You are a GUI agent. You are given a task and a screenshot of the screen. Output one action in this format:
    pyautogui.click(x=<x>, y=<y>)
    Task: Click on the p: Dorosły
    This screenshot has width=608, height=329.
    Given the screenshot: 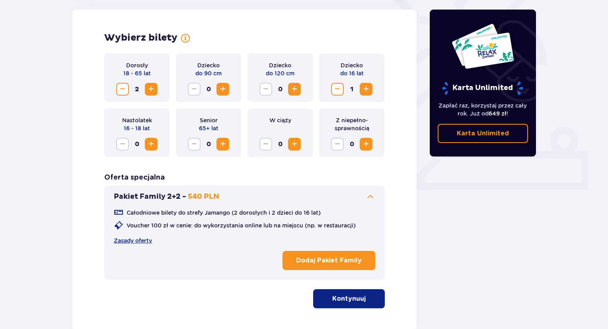 What is the action you would take?
    pyautogui.click(x=137, y=65)
    